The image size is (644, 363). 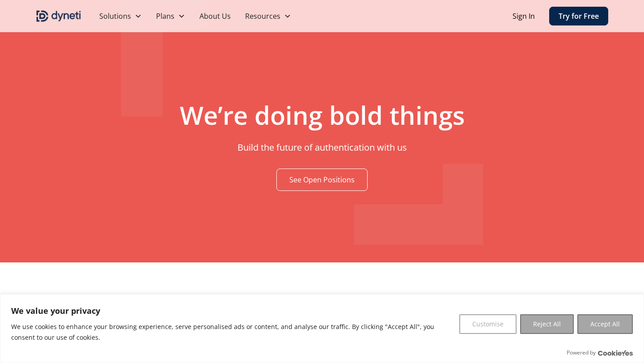 What do you see at coordinates (605, 324) in the screenshot?
I see `button: Accept All` at bounding box center [605, 324].